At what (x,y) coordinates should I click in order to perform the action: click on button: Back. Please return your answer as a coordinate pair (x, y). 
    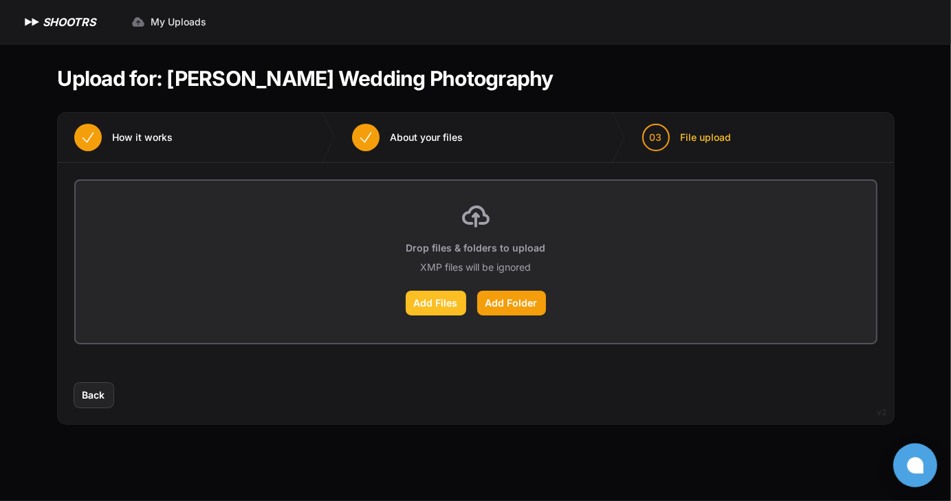
    Looking at the image, I should click on (94, 396).